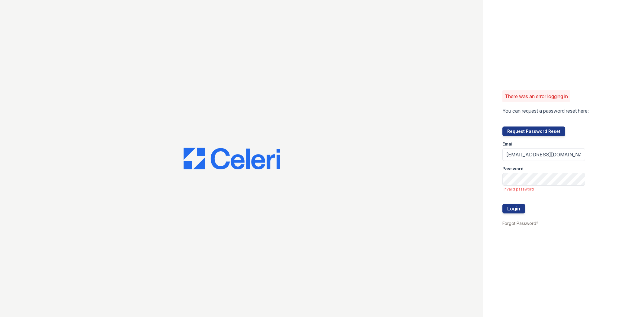  Describe the element at coordinates (536, 96) in the screenshot. I see `p: There was an error logging in` at that location.